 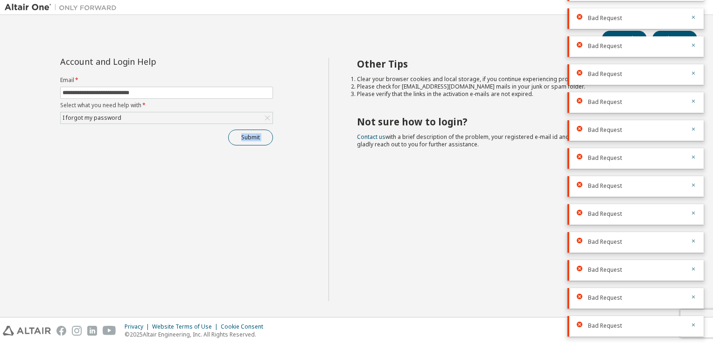 What do you see at coordinates (245, 327) in the screenshot?
I see `div: Cookie Consent` at bounding box center [245, 327].